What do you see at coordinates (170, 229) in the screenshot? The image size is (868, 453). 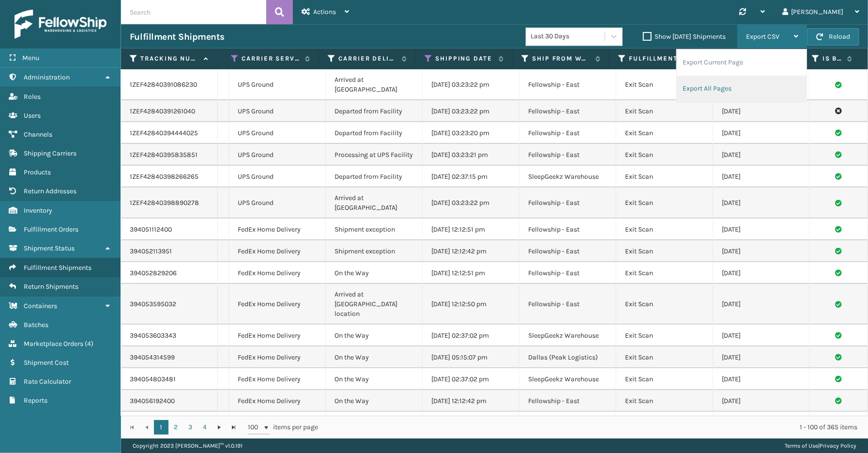 I see `td: 394051112400` at bounding box center [170, 229].